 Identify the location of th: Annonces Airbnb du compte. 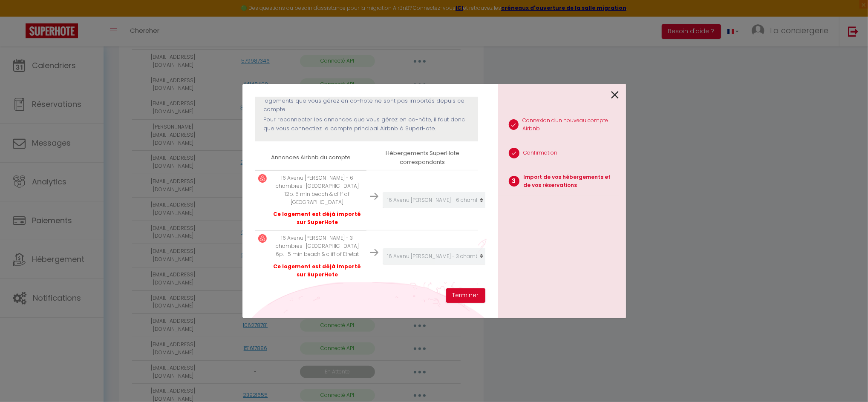
(311, 157).